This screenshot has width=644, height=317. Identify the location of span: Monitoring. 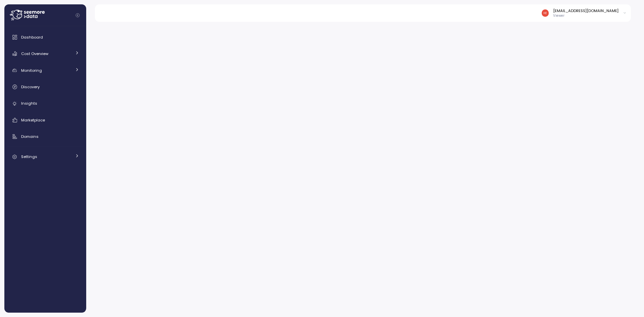
(32, 70).